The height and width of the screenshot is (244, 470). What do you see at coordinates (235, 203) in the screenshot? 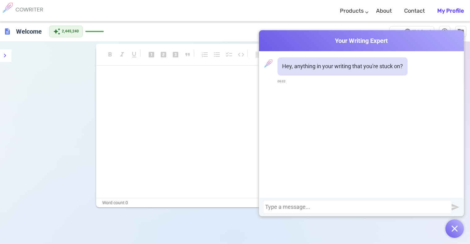
I see `div: Word count: 0` at bounding box center [235, 203].